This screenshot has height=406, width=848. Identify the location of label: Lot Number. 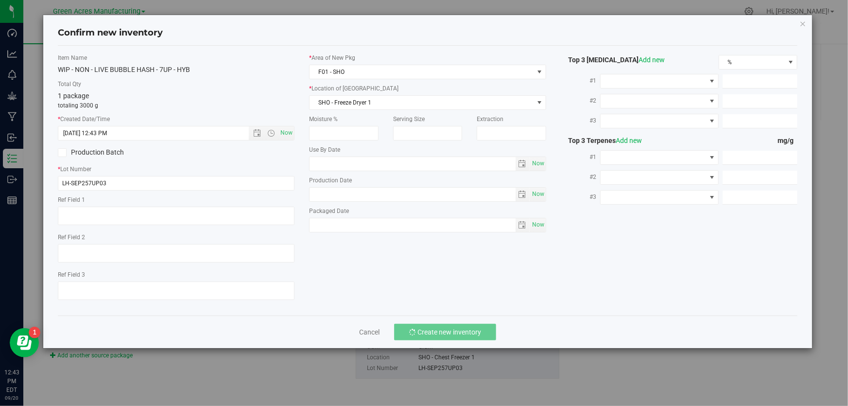
(176, 169).